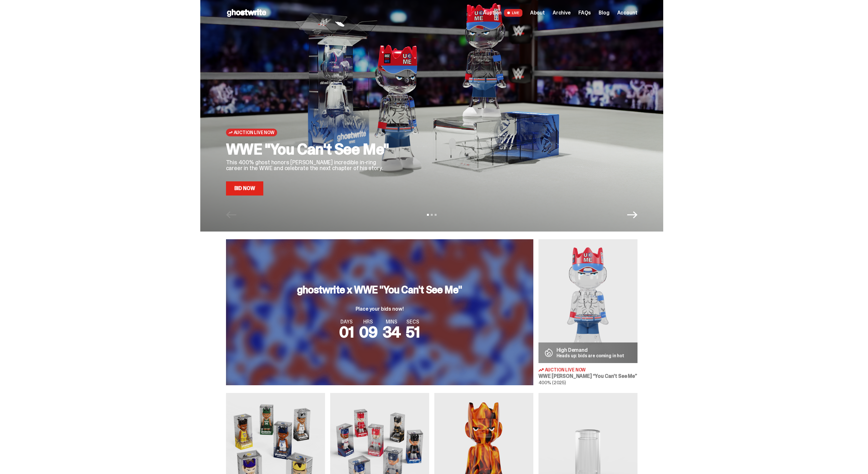 The width and height of the screenshot is (868, 474). Describe the element at coordinates (347, 332) in the screenshot. I see `span: 01` at that location.